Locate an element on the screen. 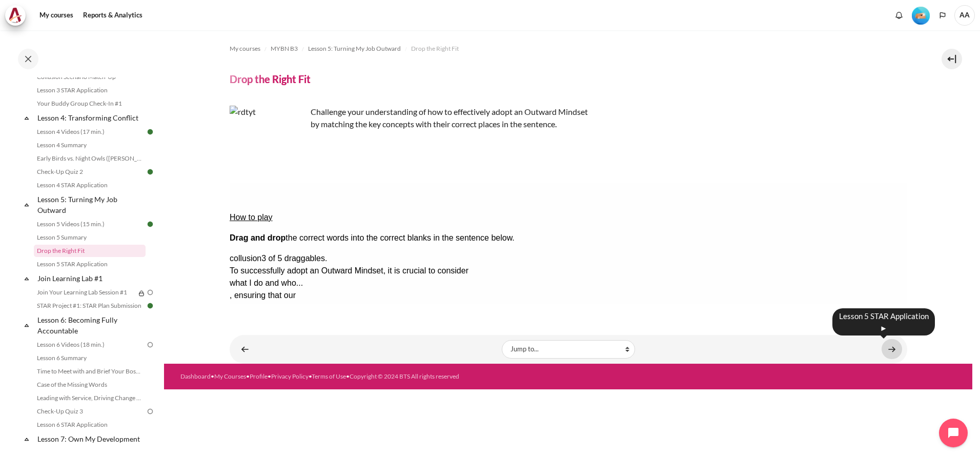 The image size is (980, 474). a: Lesson 6 STAR Application is located at coordinates (89, 425).